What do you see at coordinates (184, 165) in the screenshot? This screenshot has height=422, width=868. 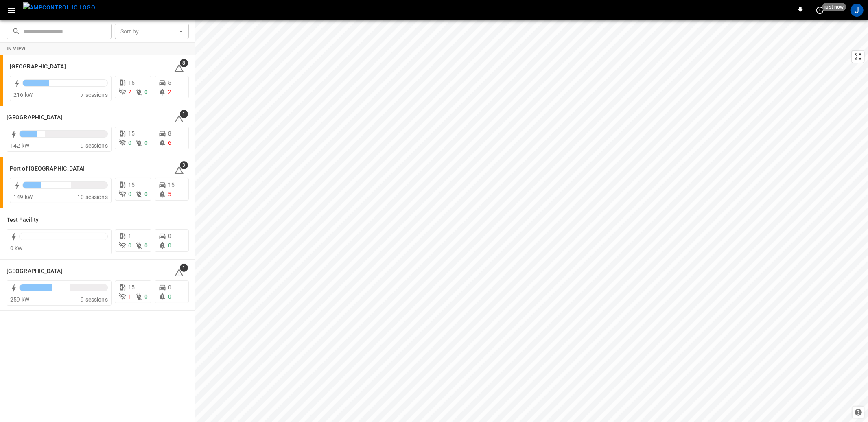 I see `span: 3` at bounding box center [184, 165].